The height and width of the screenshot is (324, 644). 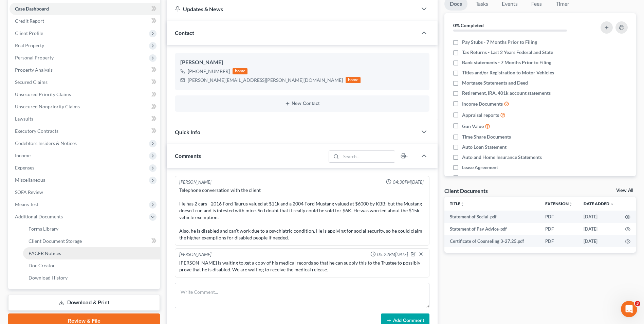 I want to click on span: Appraisal reports, so click(x=480, y=115).